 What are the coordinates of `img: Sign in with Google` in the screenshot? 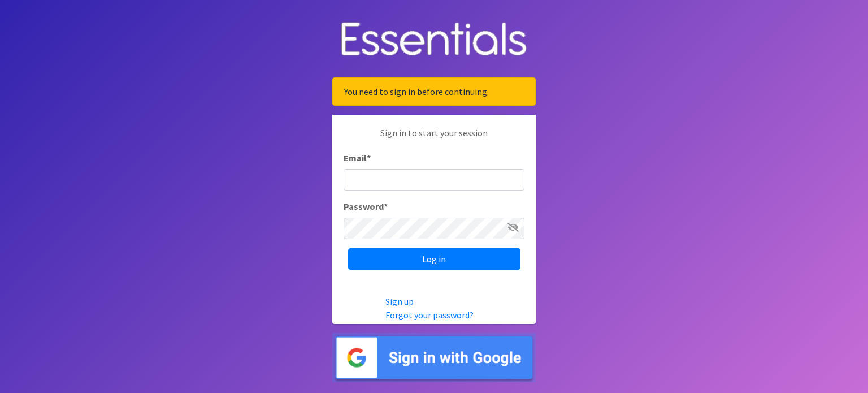 It's located at (434, 357).